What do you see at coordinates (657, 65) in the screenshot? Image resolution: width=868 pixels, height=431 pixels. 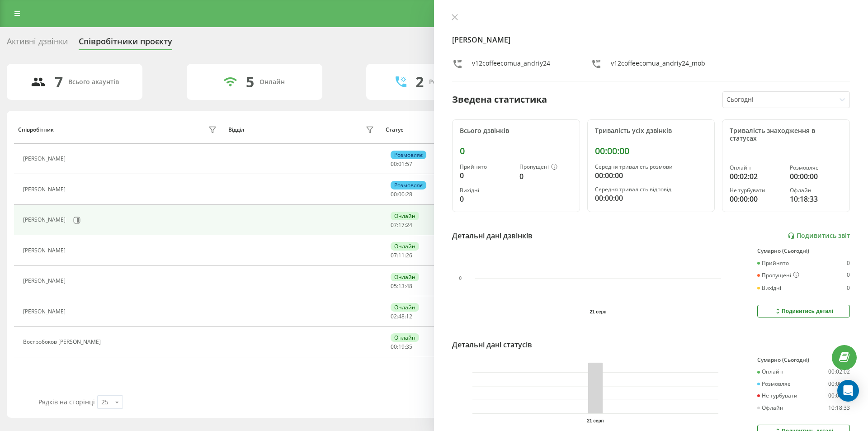 I see `div: v12coffeecomua_andriy24_mob` at bounding box center [657, 65].